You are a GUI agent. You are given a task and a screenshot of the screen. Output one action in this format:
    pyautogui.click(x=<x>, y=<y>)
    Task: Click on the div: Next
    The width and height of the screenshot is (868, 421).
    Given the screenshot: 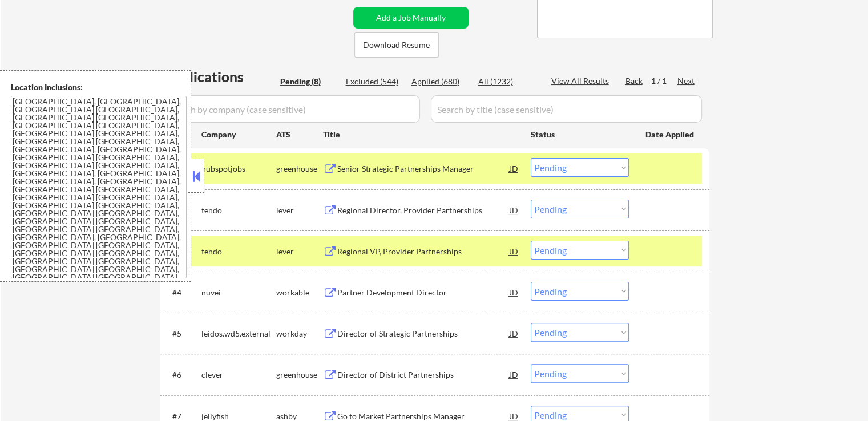 What is the action you would take?
    pyautogui.click(x=687, y=81)
    